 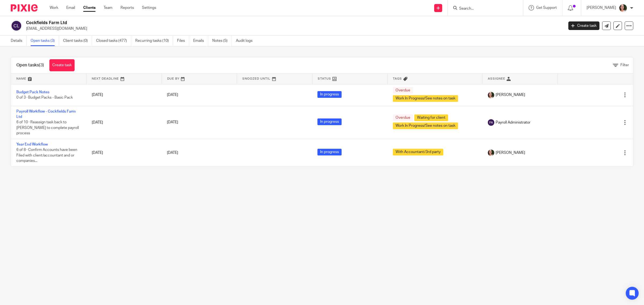 I want to click on a: Reports, so click(x=127, y=8).